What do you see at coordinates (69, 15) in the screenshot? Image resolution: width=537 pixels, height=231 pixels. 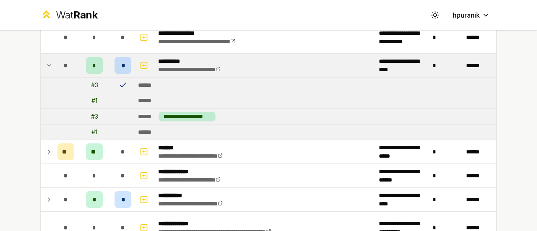 I see `a: WatRank` at bounding box center [69, 15].